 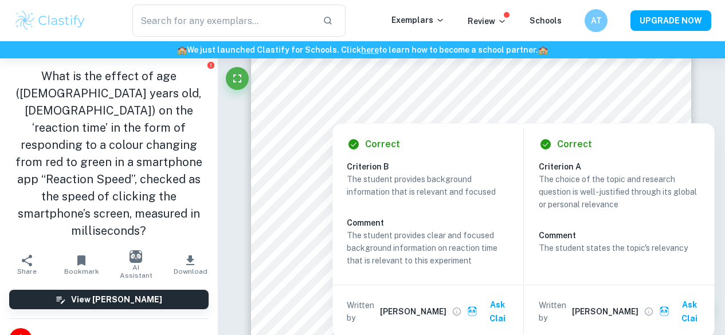 I want to click on h6: We just launched Clastify for Schools. Click to learn how to become a school partner., so click(x=362, y=50).